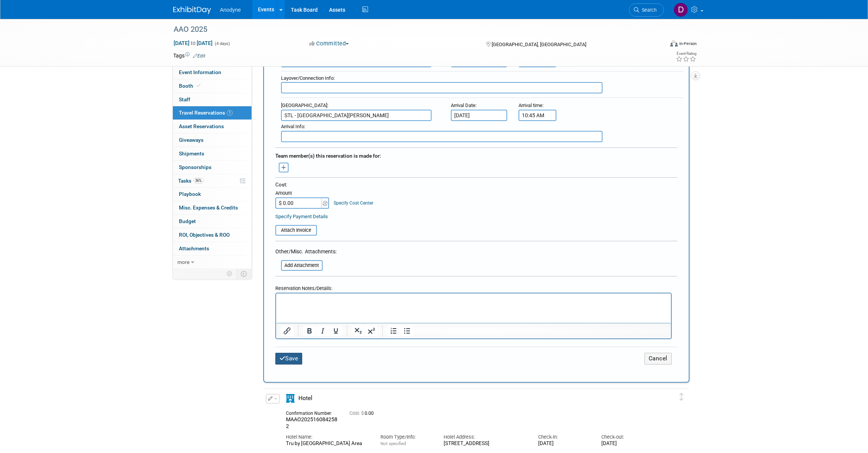 This screenshot has width=868, height=453. I want to click on span: ROI, Objectives & ROO, so click(204, 235).